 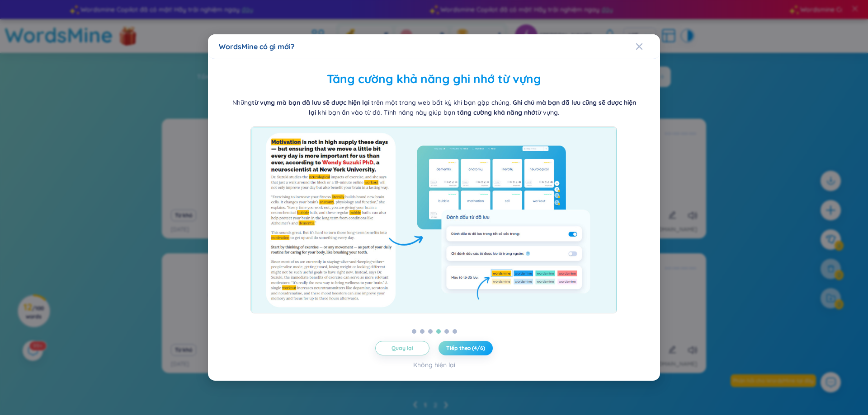 I want to click on h2: Tăng cường khả năng ghi nhớ từ vựng, so click(x=434, y=79).